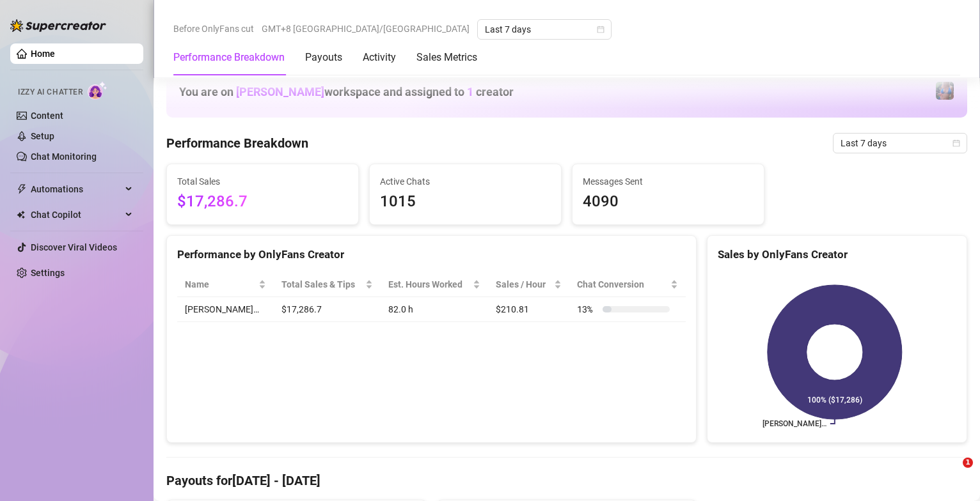 The width and height of the screenshot is (980, 501). What do you see at coordinates (327, 285) in the screenshot?
I see `th: Total Sales & Tips` at bounding box center [327, 285].